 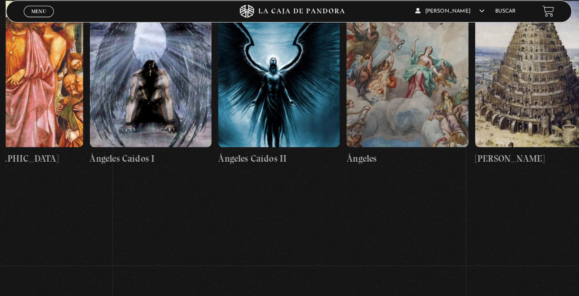 I want to click on h4: Ángeles Caídos II, so click(x=280, y=161).